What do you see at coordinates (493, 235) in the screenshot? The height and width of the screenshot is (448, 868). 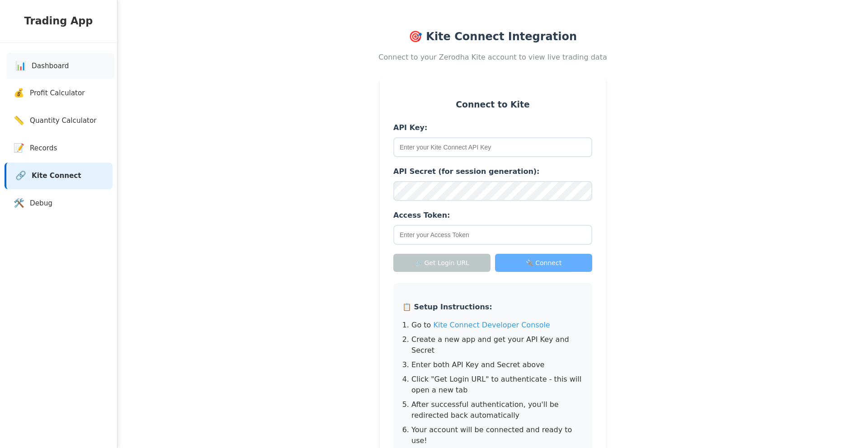 I see `input: Enter your Access Token` at bounding box center [493, 235].